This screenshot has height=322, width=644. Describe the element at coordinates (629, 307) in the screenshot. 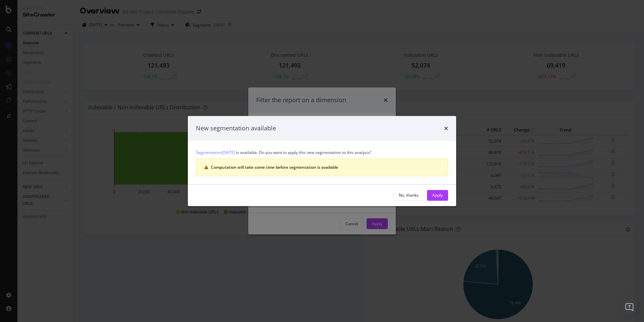

I see `div: Open Intercom Messenger` at that location.